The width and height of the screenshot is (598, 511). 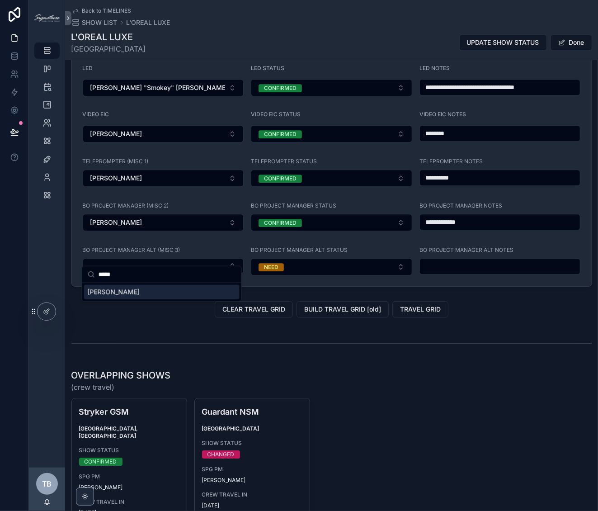 What do you see at coordinates (434, 68) in the screenshot?
I see `span: LED NOTES` at bounding box center [434, 68].